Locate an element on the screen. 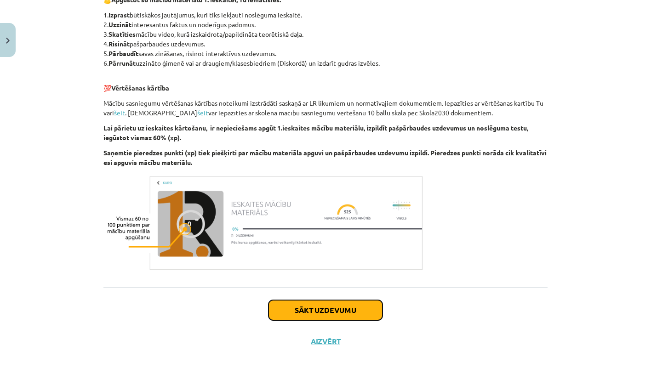 Image resolution: width=651 pixels, height=380 pixels. button: Aizvērt is located at coordinates (326, 342).